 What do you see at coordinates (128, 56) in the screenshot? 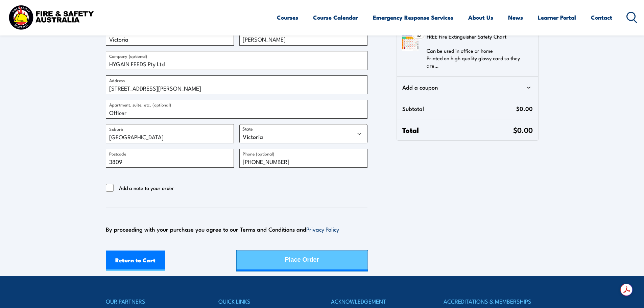
I see `label: Company (optional)` at bounding box center [128, 56].